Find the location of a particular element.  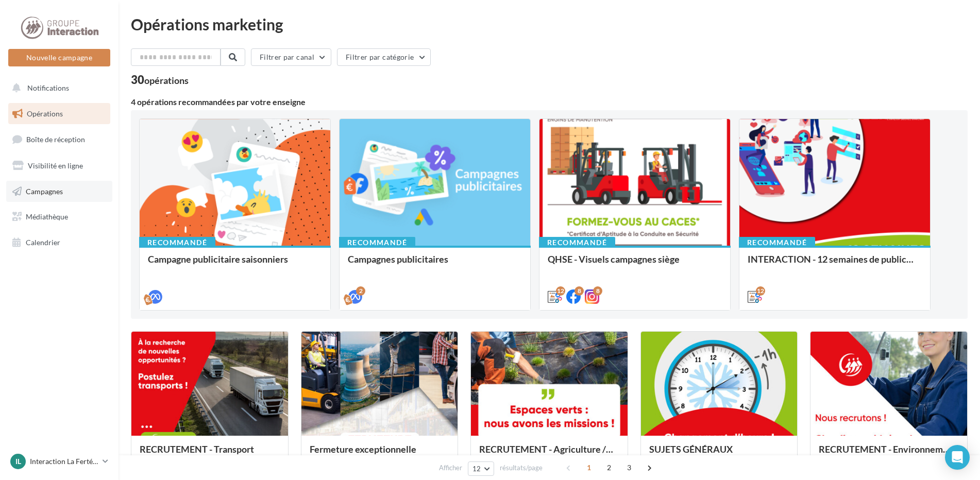

span: Visibilité en ligne is located at coordinates (55, 165).